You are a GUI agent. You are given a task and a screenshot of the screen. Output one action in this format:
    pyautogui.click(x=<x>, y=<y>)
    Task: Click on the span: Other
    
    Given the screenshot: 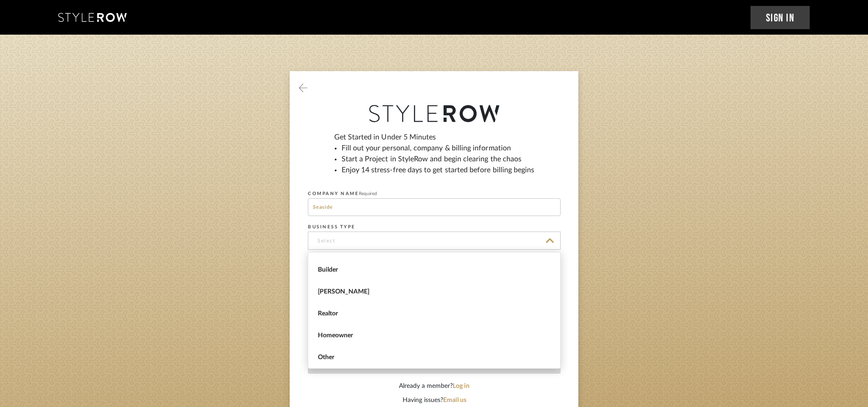 What is the action you would take?
    pyautogui.click(x=436, y=357)
    